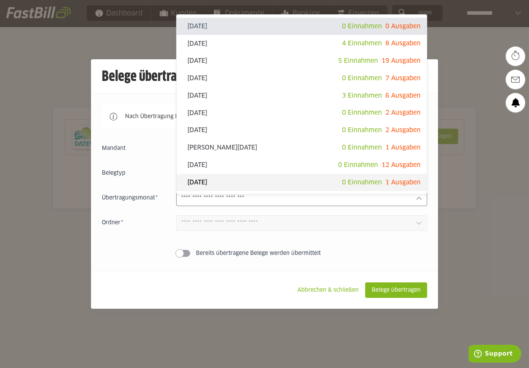 The height and width of the screenshot is (368, 529). Describe the element at coordinates (358, 61) in the screenshot. I see `span: 5 Einnahmen` at that location.